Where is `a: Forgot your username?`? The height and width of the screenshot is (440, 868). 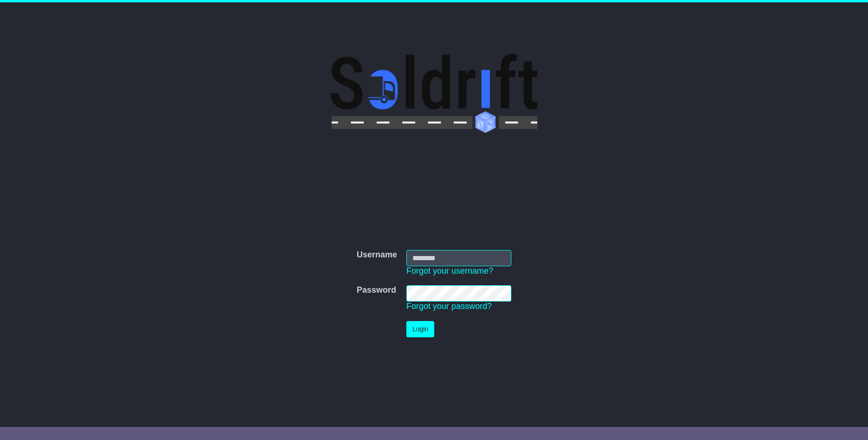
a: Forgot your username? is located at coordinates (450, 271).